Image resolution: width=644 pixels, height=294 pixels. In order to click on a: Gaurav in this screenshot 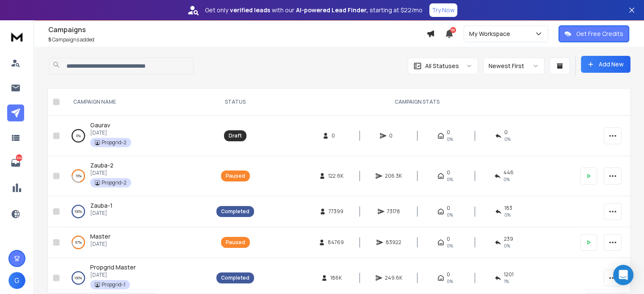, I will do `click(100, 125)`.